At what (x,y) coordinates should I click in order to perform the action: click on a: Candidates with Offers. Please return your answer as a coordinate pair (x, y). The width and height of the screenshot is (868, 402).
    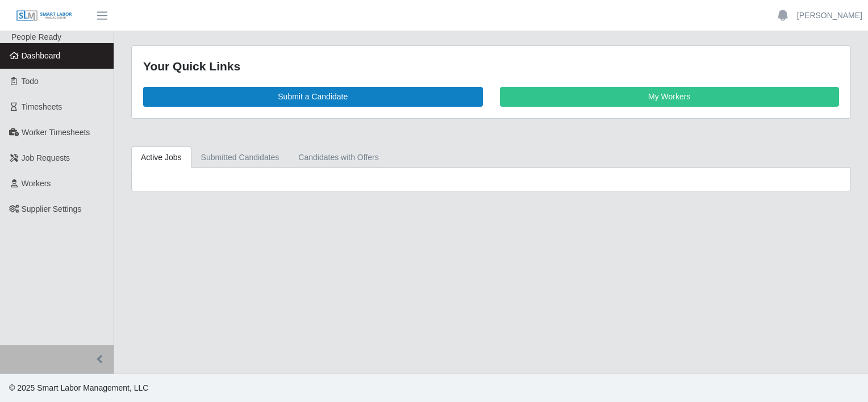
    Looking at the image, I should click on (338, 157).